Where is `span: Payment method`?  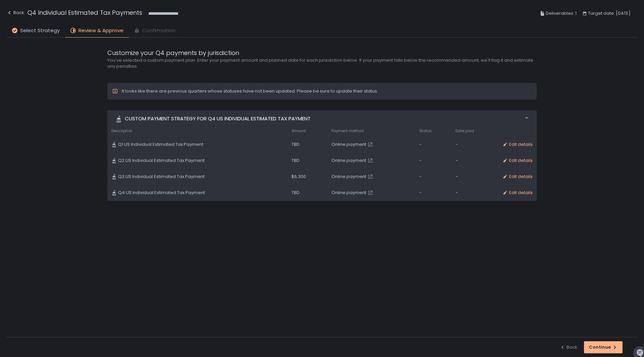 span: Payment method is located at coordinates (348, 131).